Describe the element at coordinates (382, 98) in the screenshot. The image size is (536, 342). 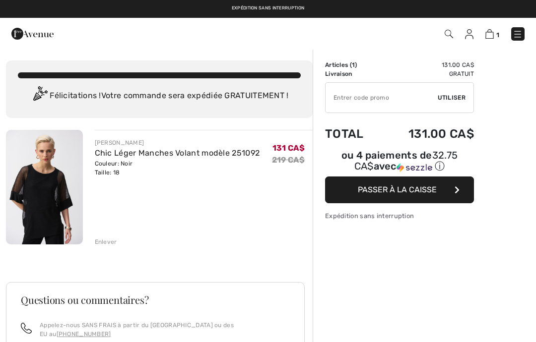
I see `input: Code promo` at that location.